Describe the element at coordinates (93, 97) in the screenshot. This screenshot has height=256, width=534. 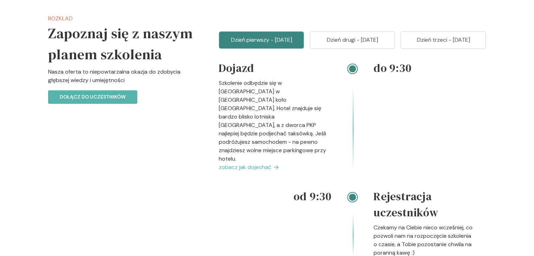
I see `a: Dołącz do uczestników` at that location.